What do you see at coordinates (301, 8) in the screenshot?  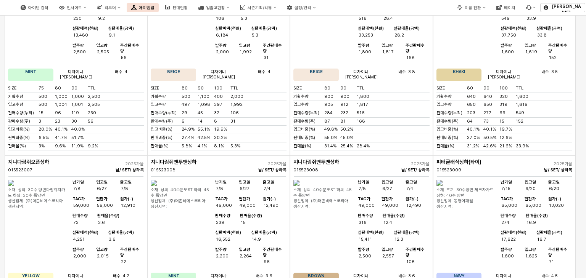 I see `div: 설정/관리` at bounding box center [301, 8].